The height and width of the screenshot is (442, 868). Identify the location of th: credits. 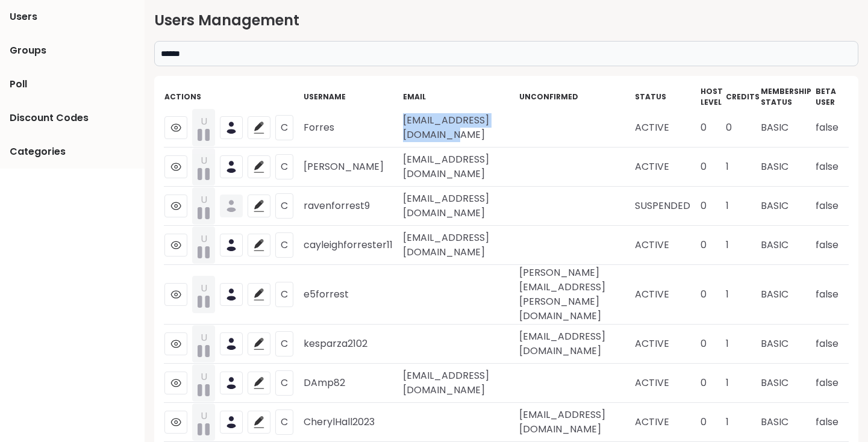
(743, 97).